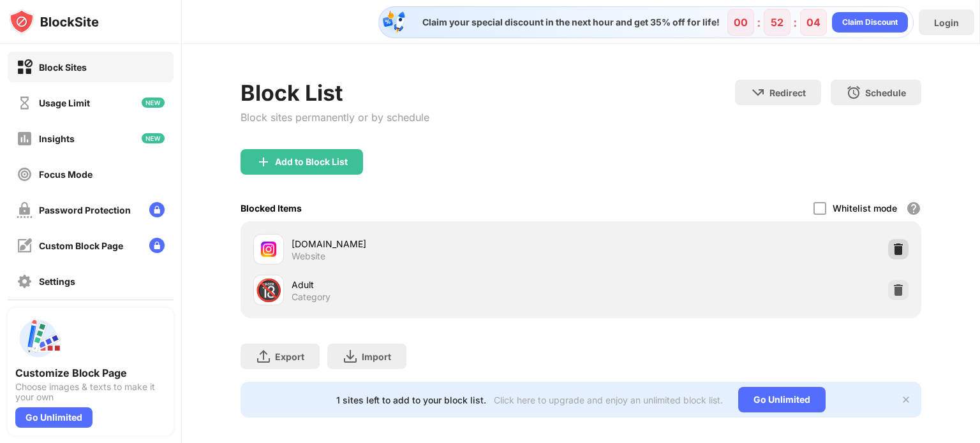 The image size is (980, 443). I want to click on img: insights-off.svg, so click(25, 138).